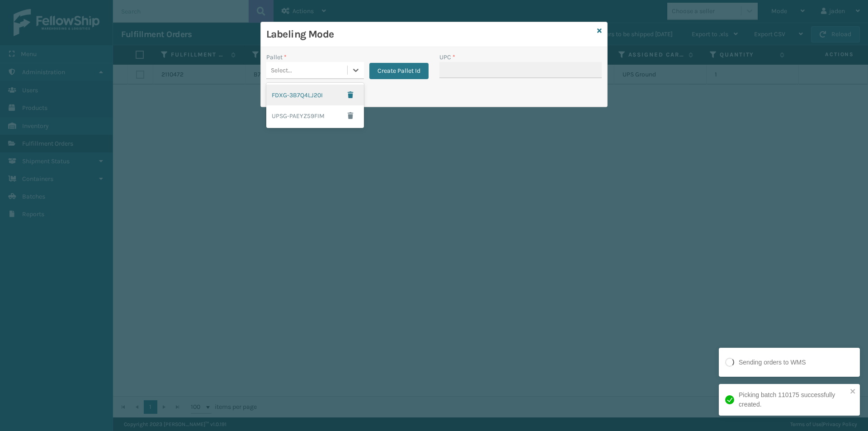  Describe the element at coordinates (276, 57) in the screenshot. I see `label: Pallet` at that location.